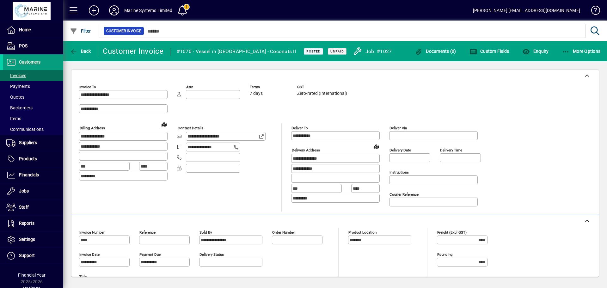  I want to click on span: Suppliers, so click(28, 142).